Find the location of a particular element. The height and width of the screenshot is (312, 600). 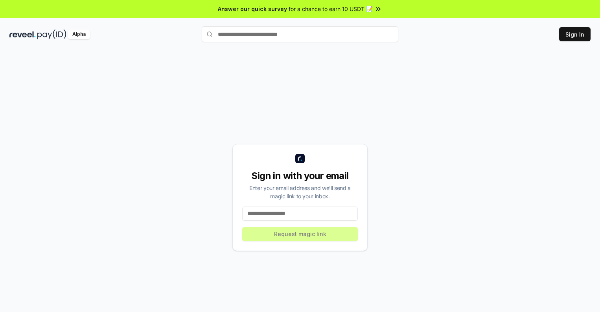

span: Answer our quick survey is located at coordinates (252, 9).